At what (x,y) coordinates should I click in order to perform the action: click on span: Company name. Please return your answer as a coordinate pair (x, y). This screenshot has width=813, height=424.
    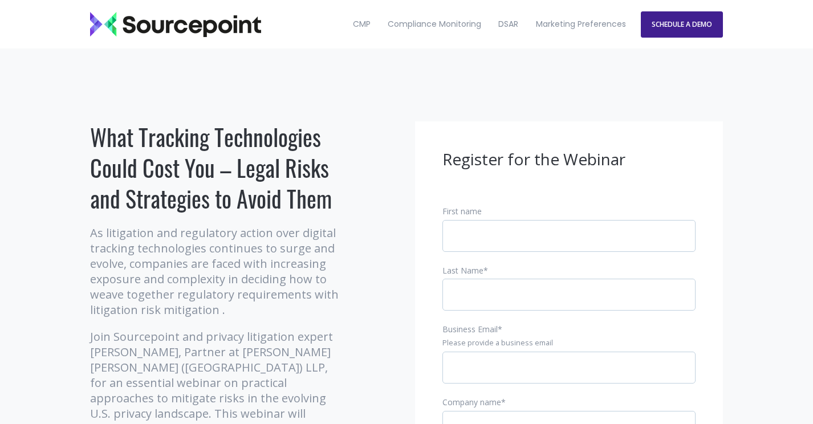
    Looking at the image, I should click on (472, 402).